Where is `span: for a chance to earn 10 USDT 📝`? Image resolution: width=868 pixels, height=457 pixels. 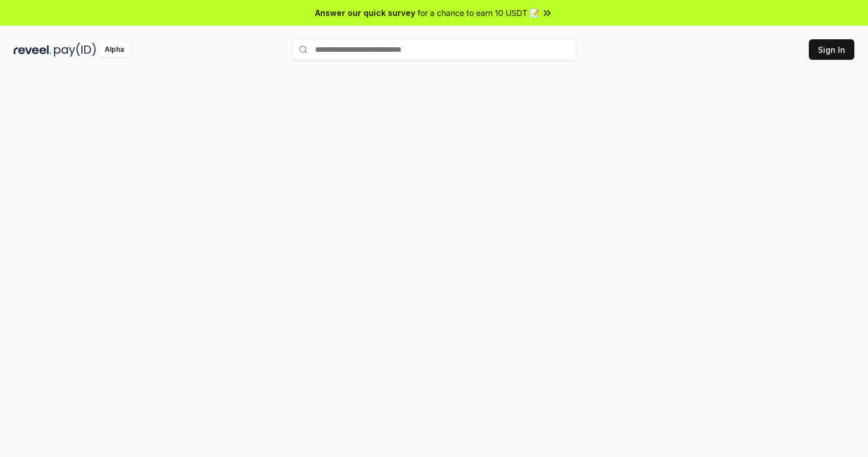 span: for a chance to earn 10 USDT 📝 is located at coordinates (478, 12).